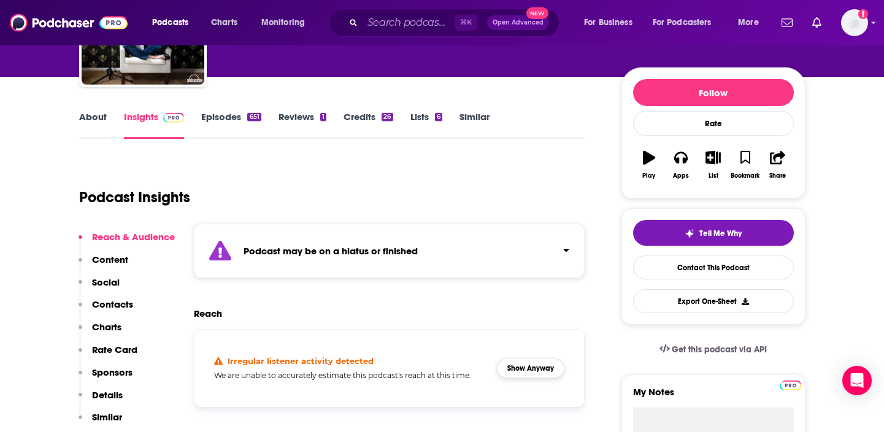 This screenshot has height=432, width=884. Describe the element at coordinates (254, 117) in the screenshot. I see `div: 651` at that location.